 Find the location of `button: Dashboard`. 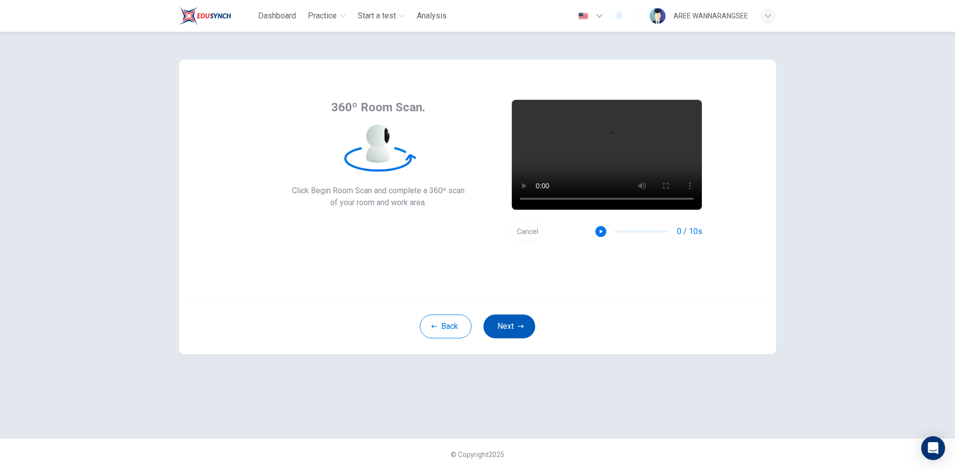

button: Dashboard is located at coordinates (277, 16).